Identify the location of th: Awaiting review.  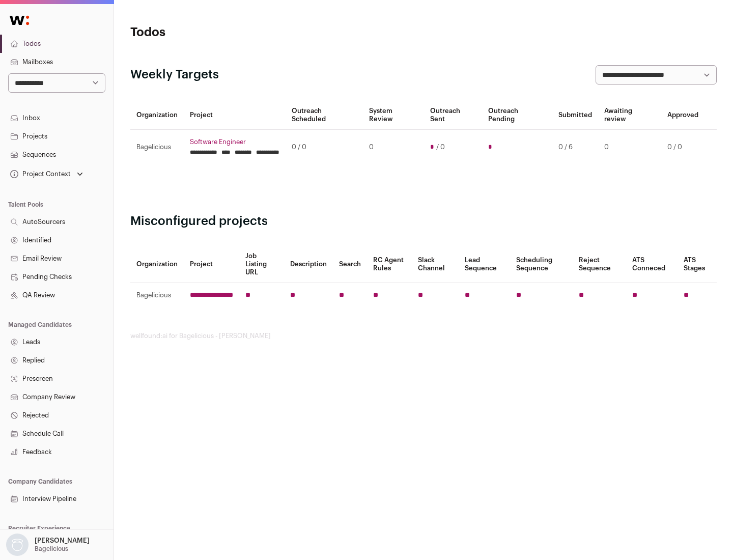
(630, 115).